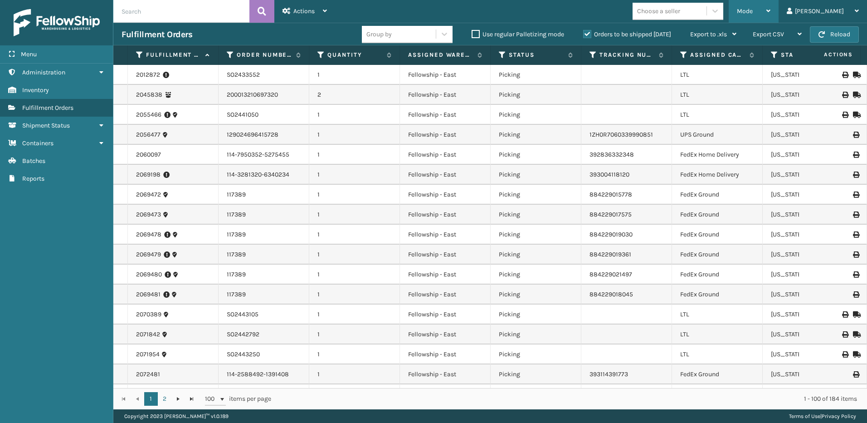 The image size is (867, 423). What do you see at coordinates (148, 195) in the screenshot?
I see `a: 2069472` at bounding box center [148, 195].